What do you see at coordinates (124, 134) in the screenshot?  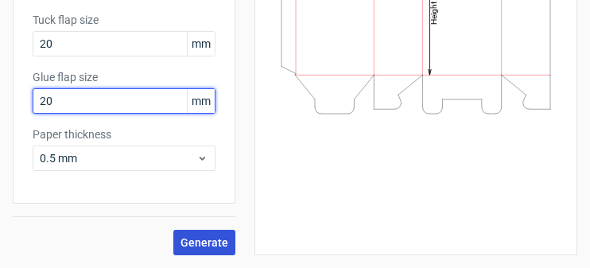 I see `label: Paper thickness` at bounding box center [124, 134].